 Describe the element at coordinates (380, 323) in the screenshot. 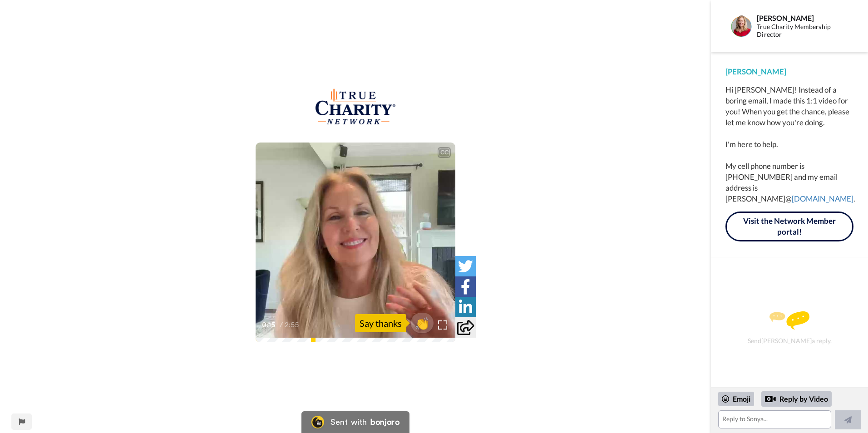

I see `div: Say thanks` at that location.